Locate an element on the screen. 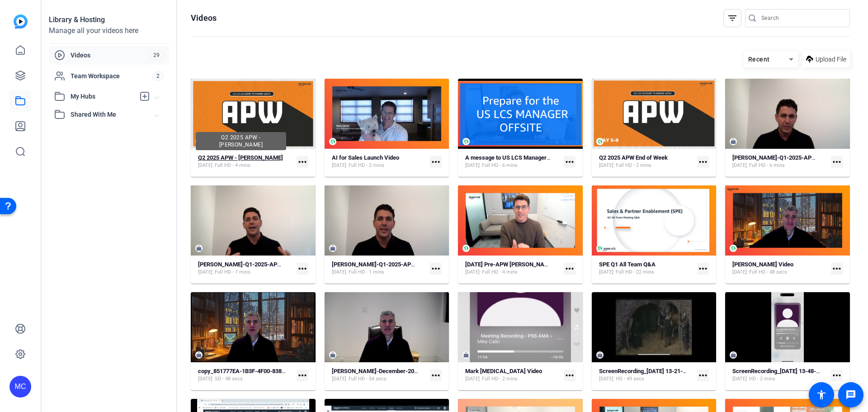 The height and width of the screenshot is (412, 868). div: Manage all your videos here is located at coordinates (109, 31).